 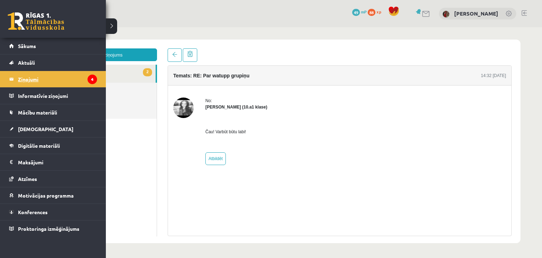 What do you see at coordinates (28, 179) in the screenshot?
I see `span: Atzīmes` at bounding box center [28, 179].